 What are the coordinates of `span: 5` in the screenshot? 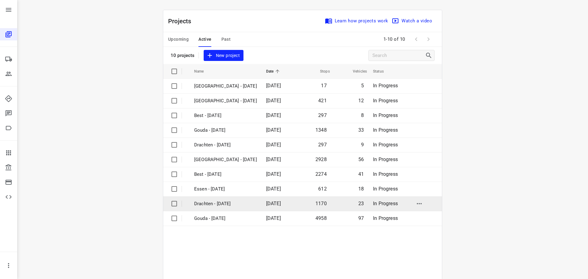 It's located at (363, 86).